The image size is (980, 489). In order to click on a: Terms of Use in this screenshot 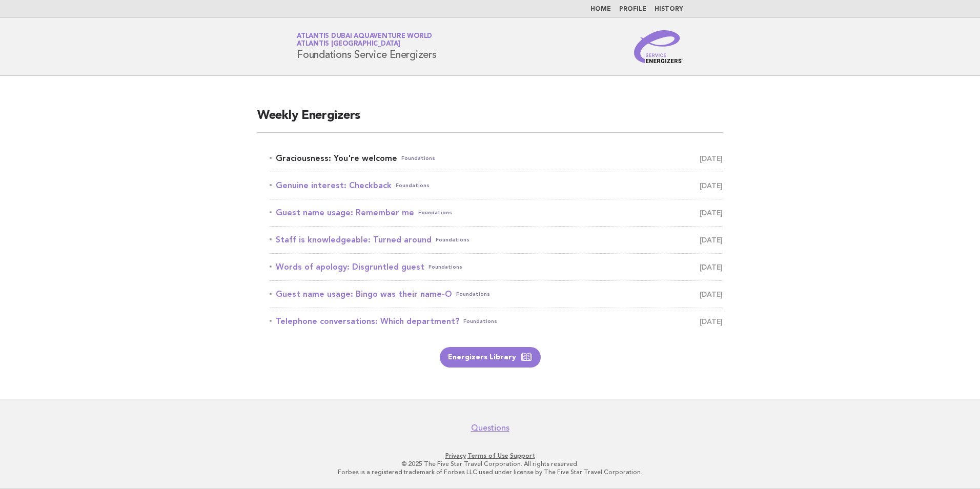, I will do `click(488, 455)`.